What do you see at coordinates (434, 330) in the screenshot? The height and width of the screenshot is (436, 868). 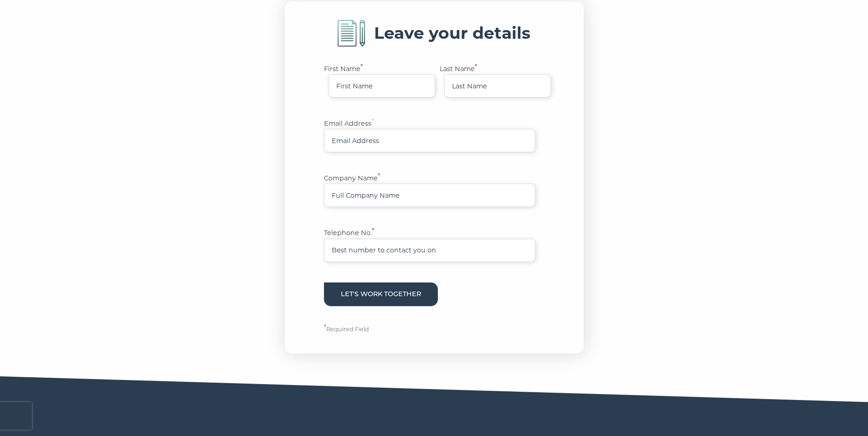 I see `p: Required Field` at bounding box center [434, 330].